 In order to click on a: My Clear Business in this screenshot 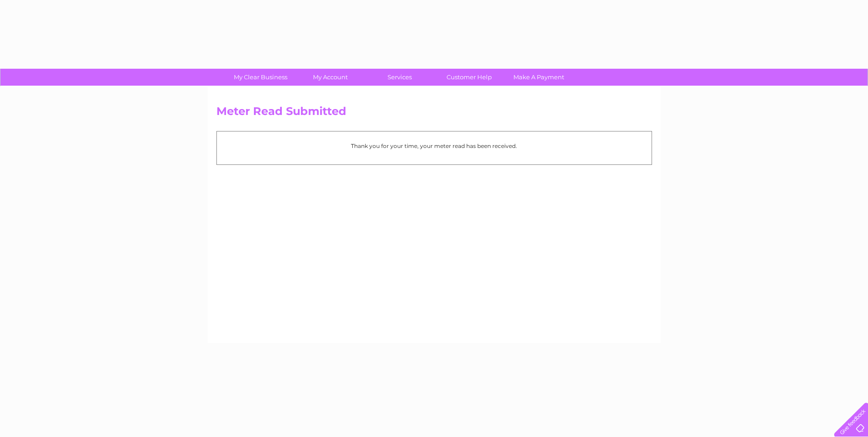, I will do `click(260, 77)`.